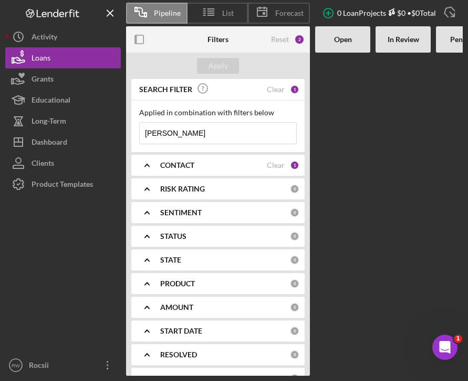 The width and height of the screenshot is (468, 381). What do you see at coordinates (404, 39) in the screenshot?
I see `b: In Review` at bounding box center [404, 39].